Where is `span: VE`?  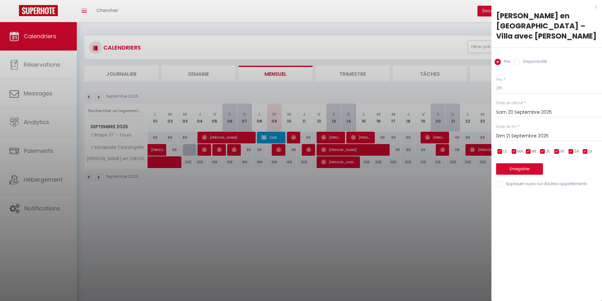
span: VE is located at coordinates (562, 151).